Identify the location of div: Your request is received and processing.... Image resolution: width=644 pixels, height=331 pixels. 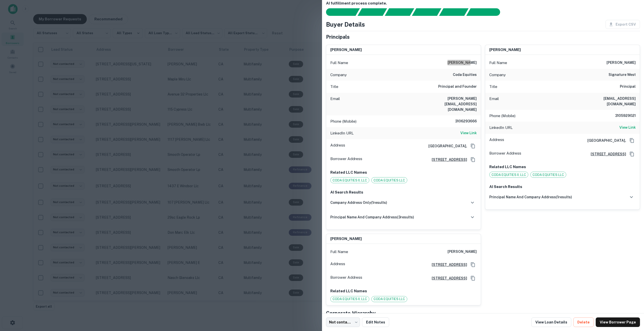
(372, 12).